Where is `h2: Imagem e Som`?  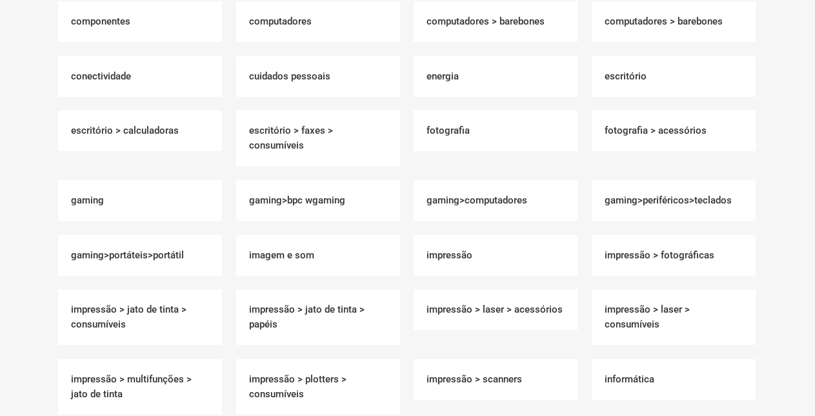
h2: Imagem e Som is located at coordinates (318, 255).